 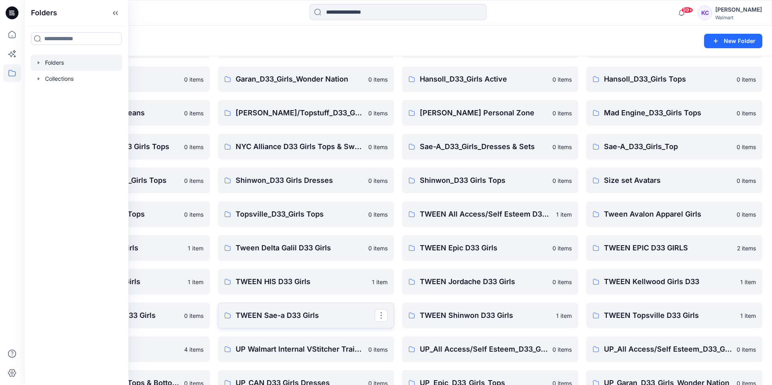 What do you see at coordinates (300, 349) in the screenshot?
I see `p: UP Walmart Internal VStitcher Training` at bounding box center [300, 349].